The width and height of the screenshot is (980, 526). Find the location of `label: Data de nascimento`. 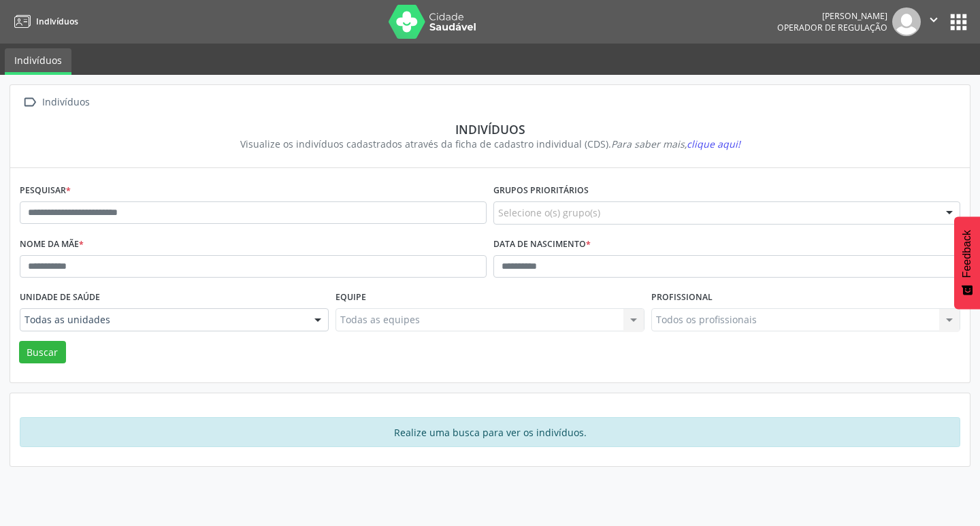

label: Data de nascimento is located at coordinates (542, 244).